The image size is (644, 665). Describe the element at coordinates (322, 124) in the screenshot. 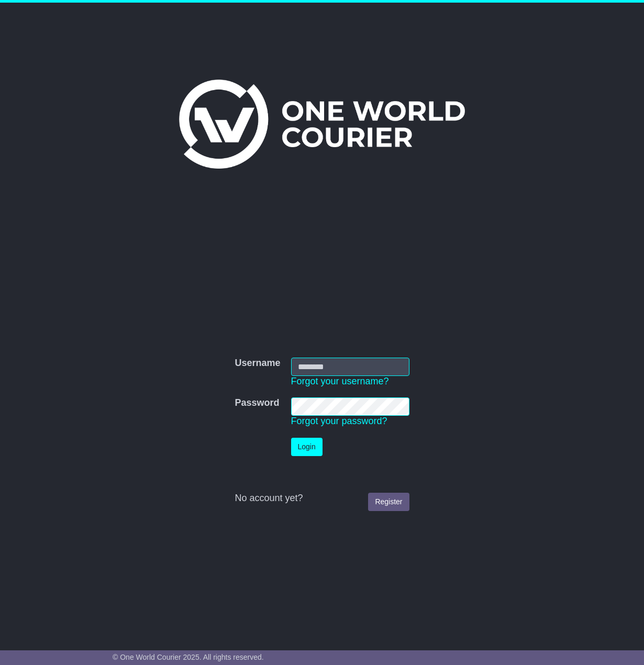

I see `img: One World` at that location.